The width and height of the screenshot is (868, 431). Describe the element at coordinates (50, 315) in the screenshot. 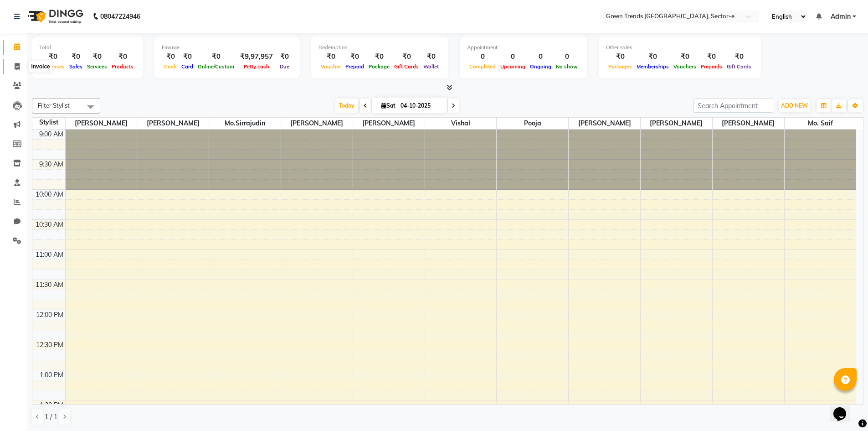

I see `div: 12:00 PM` at that location.